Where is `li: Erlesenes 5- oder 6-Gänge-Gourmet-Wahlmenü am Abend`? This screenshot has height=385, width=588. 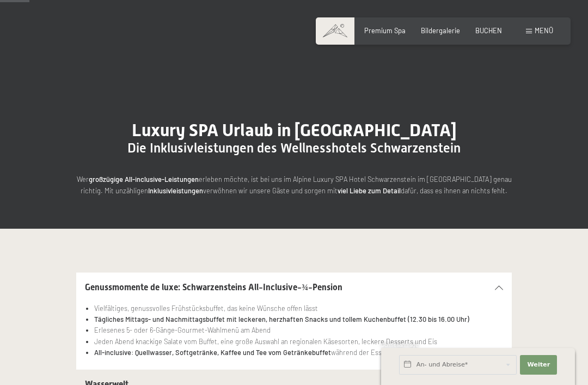 li: Erlesenes 5- oder 6-Gänge-Gourmet-Wahlmenü am Abend is located at coordinates (299, 330).